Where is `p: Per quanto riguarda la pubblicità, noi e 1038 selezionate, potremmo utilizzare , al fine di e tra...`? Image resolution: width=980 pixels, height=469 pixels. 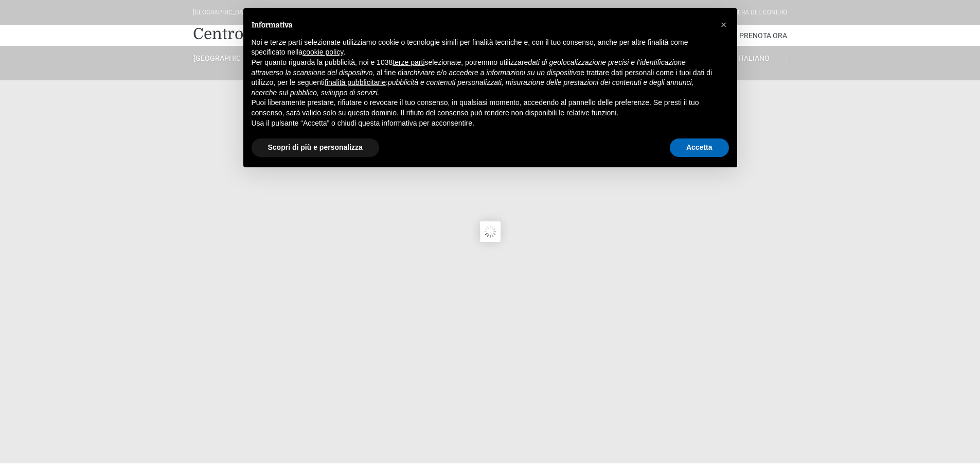 p: Per quanto riguarda la pubblicità, noi e 1038 selezionate, potremmo utilizzare , al fine di e tra... is located at coordinates (482, 78).